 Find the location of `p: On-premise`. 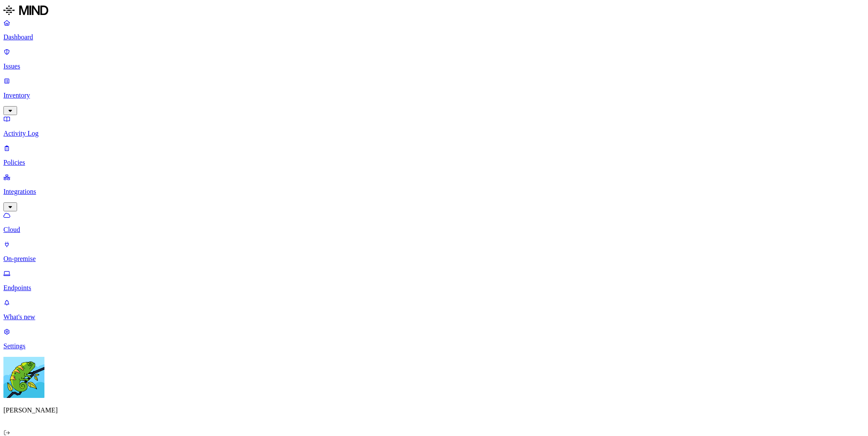

p: On-premise is located at coordinates (434, 259).